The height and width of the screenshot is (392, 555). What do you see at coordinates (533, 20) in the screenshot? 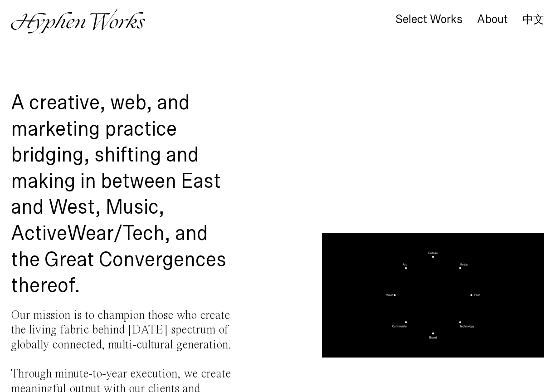
I see `a: 中文` at bounding box center [533, 20].